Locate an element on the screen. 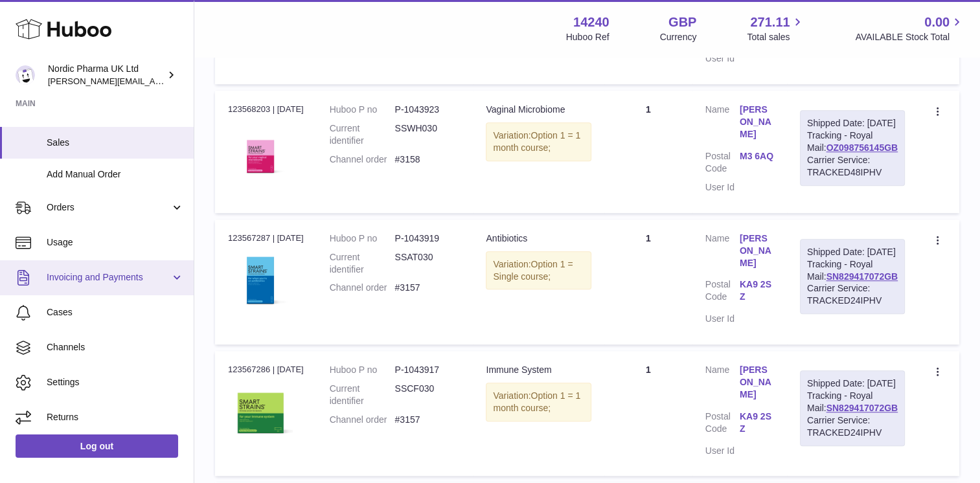 The image size is (980, 483). img: 2.png is located at coordinates (260, 281).